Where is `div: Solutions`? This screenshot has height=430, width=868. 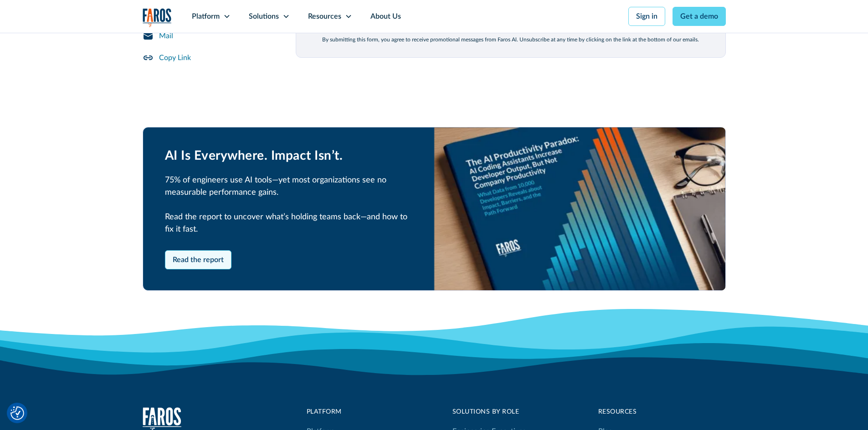 div: Solutions is located at coordinates (264, 16).